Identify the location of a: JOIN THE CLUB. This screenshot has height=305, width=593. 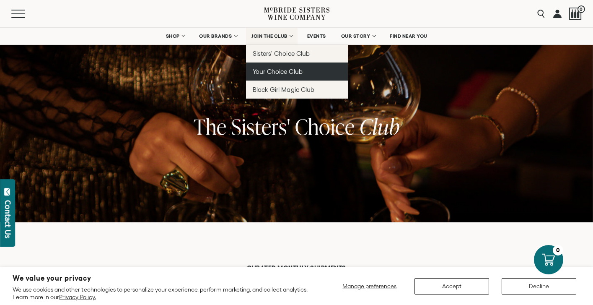
(271, 36).